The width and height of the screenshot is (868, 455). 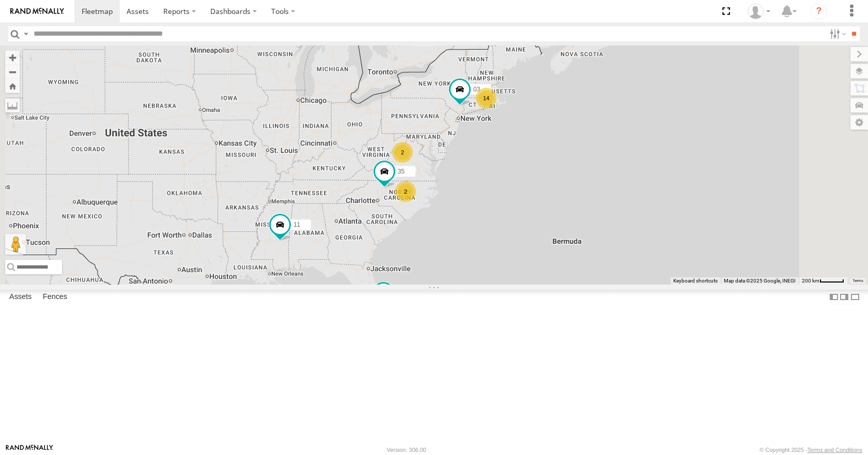 I want to click on button: Zoom in, so click(x=13, y=57).